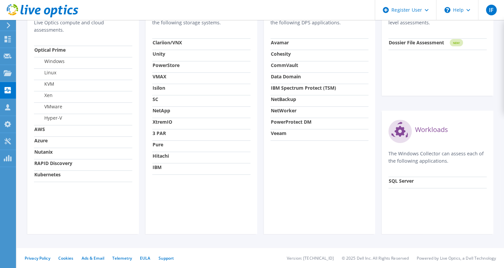  Describe the element at coordinates (43, 152) in the screenshot. I see `strong: Nutanix` at that location.